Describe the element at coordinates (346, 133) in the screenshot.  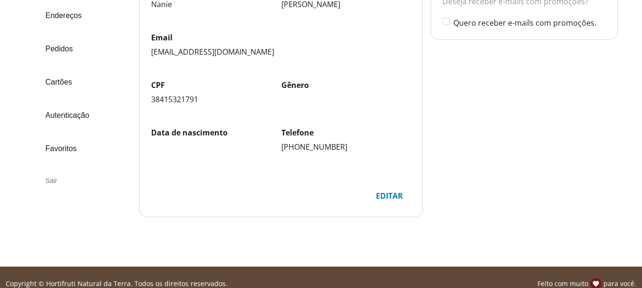
I see `label: Telefone` at that location.